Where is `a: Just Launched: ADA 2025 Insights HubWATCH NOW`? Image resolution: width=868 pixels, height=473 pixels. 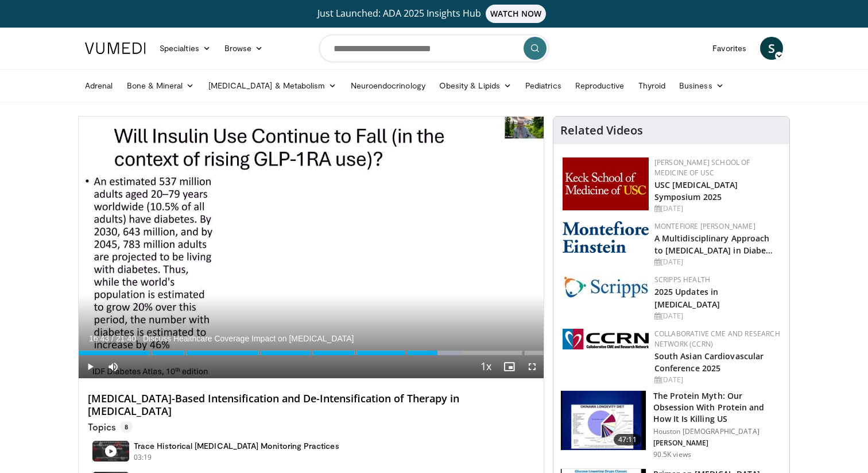 a: Just Launched: ADA 2025 Insights HubWATCH NOW is located at coordinates (434, 14).